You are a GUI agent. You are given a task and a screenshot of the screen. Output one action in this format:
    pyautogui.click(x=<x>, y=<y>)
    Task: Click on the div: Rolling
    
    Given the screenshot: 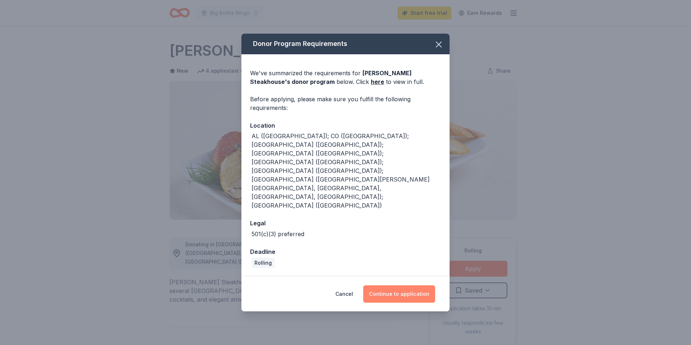 What is the action you would take?
    pyautogui.click(x=263, y=263)
    